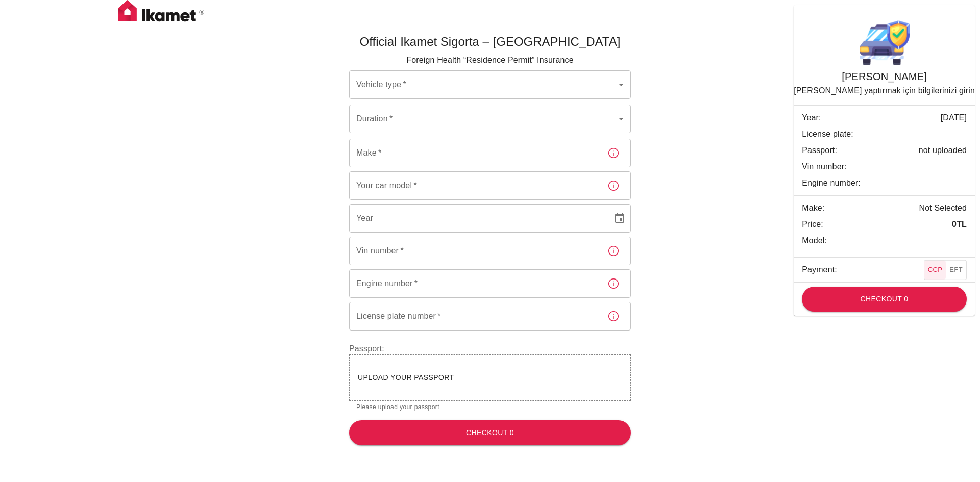  What do you see at coordinates (620, 218) in the screenshot?
I see `button: Choose date` at bounding box center [620, 218].